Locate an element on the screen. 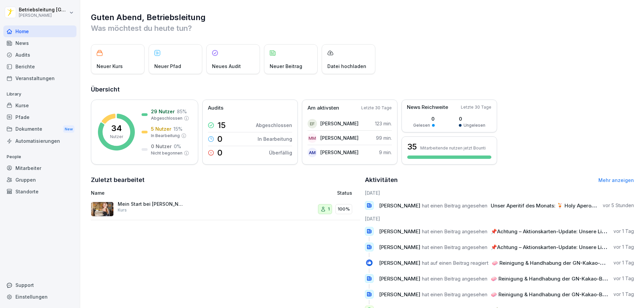 The width and height of the screenshot is (644, 308). div: EF is located at coordinates (313, 124).